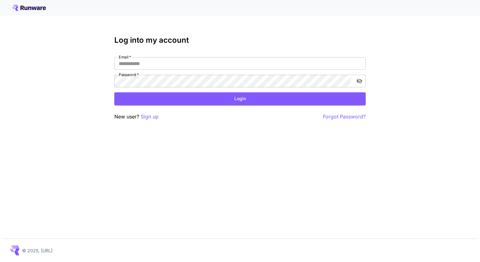 The height and width of the screenshot is (262, 480). What do you see at coordinates (240, 99) in the screenshot?
I see `button: Login` at bounding box center [240, 99].